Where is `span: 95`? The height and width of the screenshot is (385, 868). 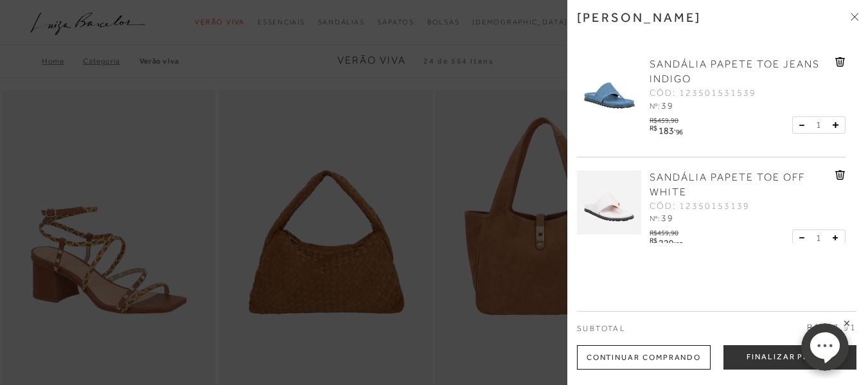 span: 95 is located at coordinates (679, 244).